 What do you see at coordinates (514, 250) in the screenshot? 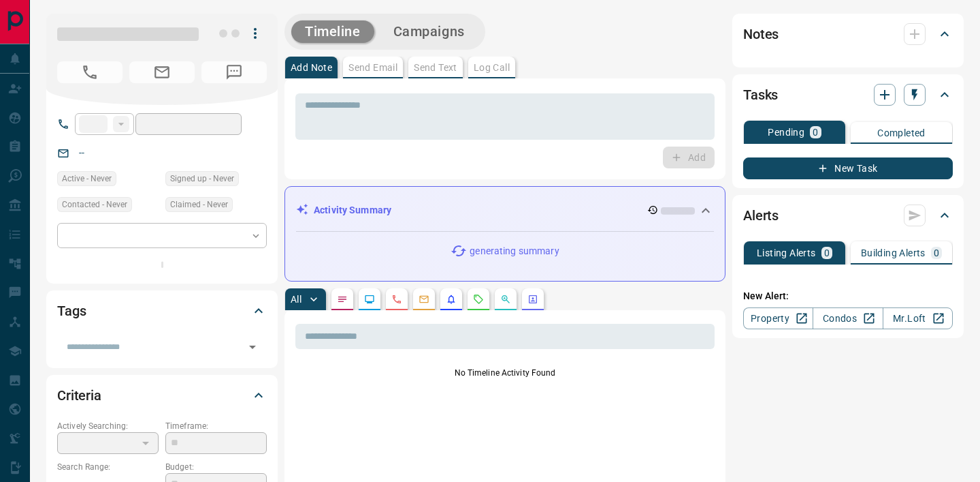
I see `p: generating summary` at bounding box center [514, 250].